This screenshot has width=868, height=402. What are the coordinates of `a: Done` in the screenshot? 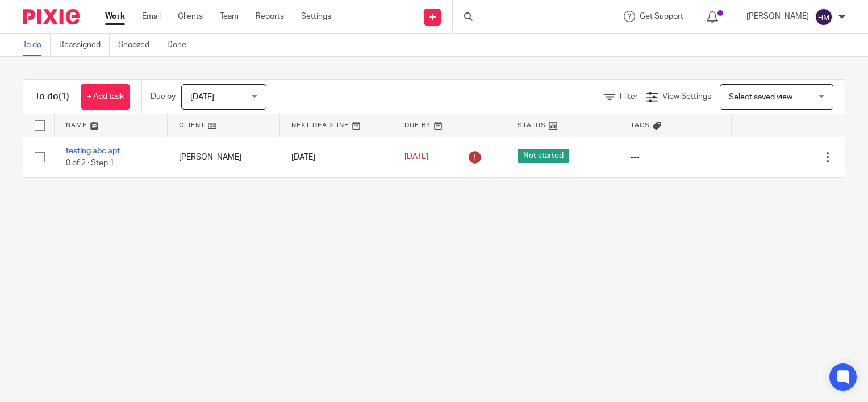 It's located at (181, 45).